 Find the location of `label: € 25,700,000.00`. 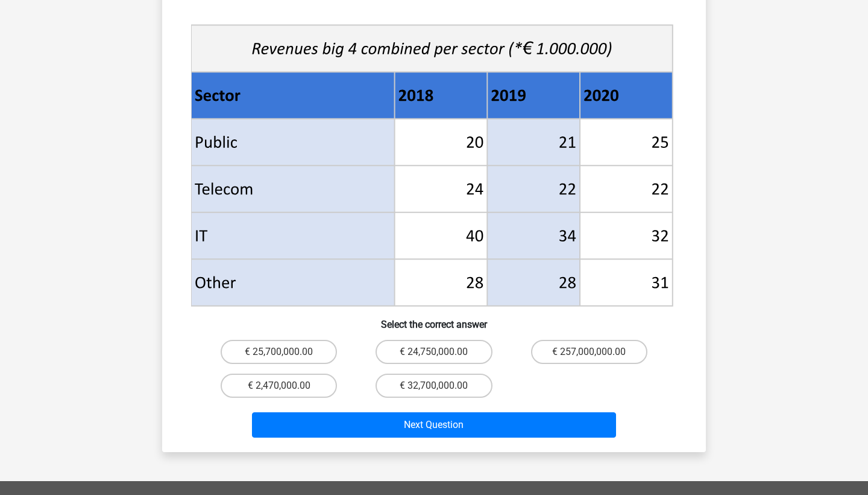

label: € 25,700,000.00 is located at coordinates (279, 352).